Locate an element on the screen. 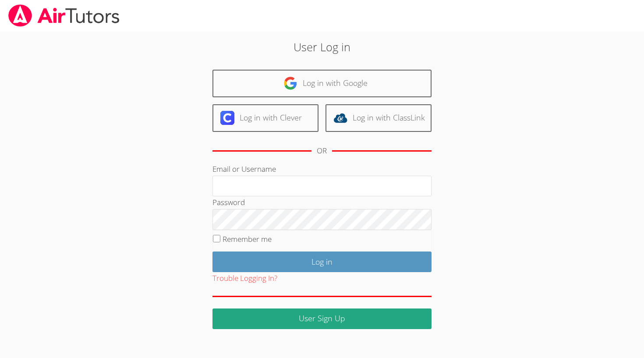 This screenshot has width=644, height=358. a: Log in with Google is located at coordinates (322, 83).